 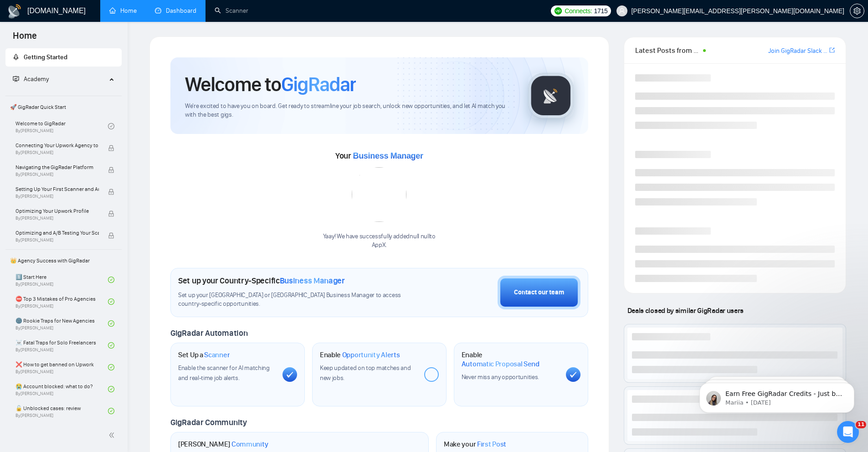 What do you see at coordinates (622, 11) in the screenshot?
I see `span: user` at bounding box center [622, 11].